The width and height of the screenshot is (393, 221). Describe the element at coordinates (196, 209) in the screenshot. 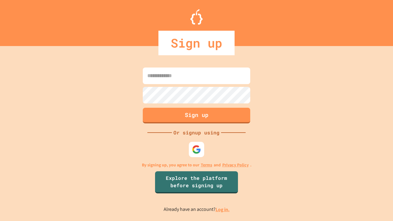

I see `p: Already have an account?` at that location.